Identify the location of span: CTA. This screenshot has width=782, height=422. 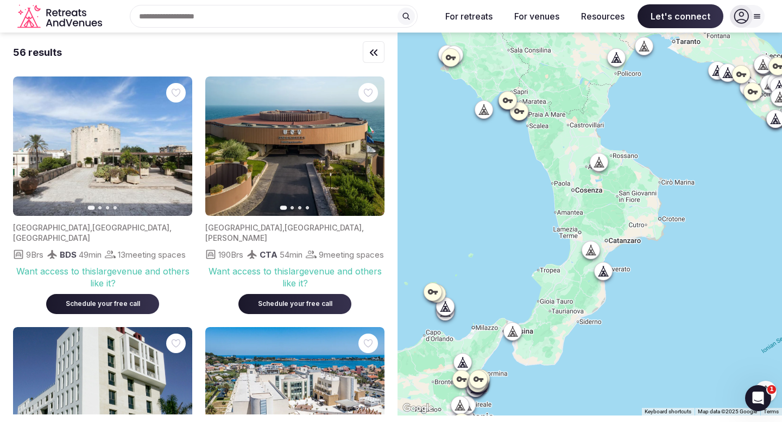
(268, 255).